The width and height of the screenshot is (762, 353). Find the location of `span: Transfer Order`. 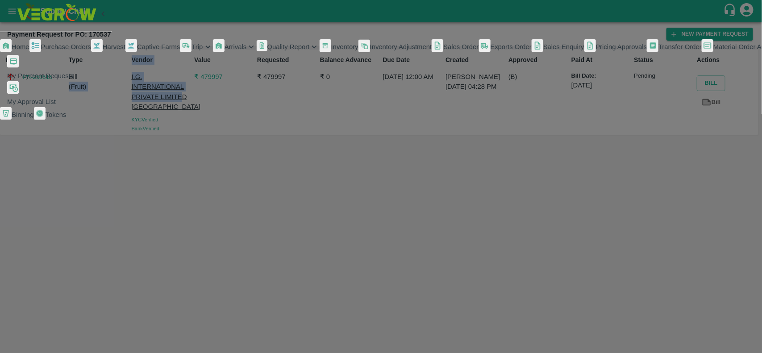

span: Transfer Order is located at coordinates (680, 47).